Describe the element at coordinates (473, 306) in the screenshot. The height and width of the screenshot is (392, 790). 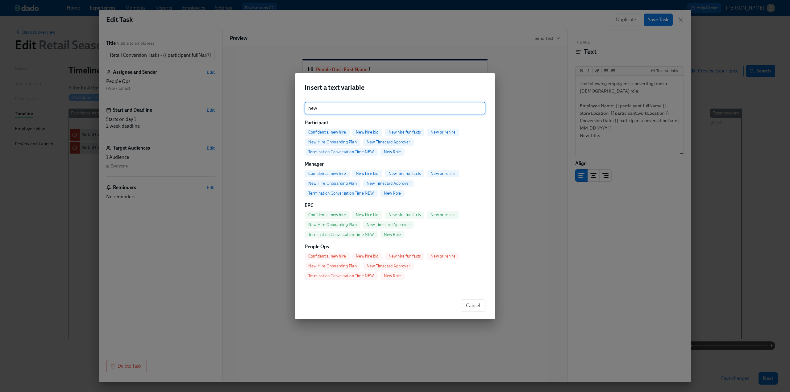
I see `button: Cancel` at that location.